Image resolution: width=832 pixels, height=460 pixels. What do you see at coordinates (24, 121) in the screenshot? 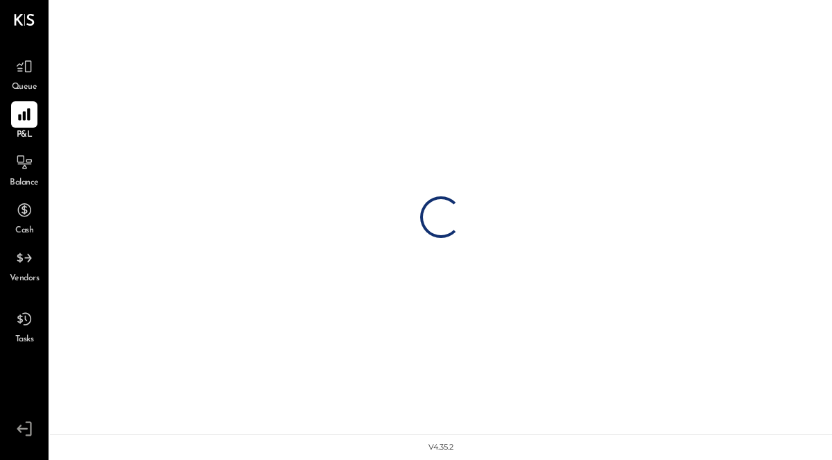
I see `a: P&L` at bounding box center [24, 121].